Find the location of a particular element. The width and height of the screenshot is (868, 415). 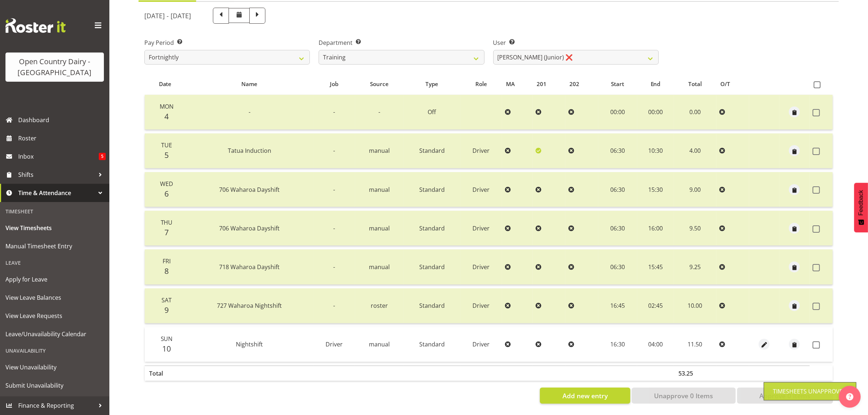

span: Tue is located at coordinates (167, 145).